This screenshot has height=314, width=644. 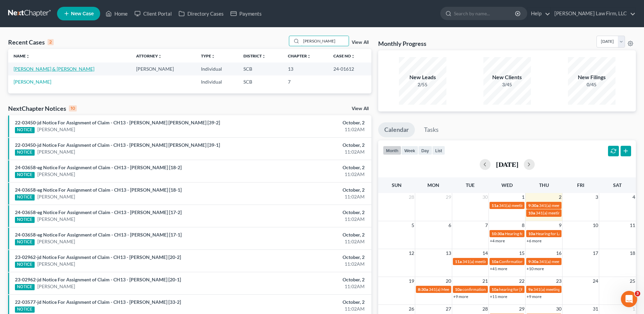 I want to click on a: Client Portal, so click(x=153, y=13).